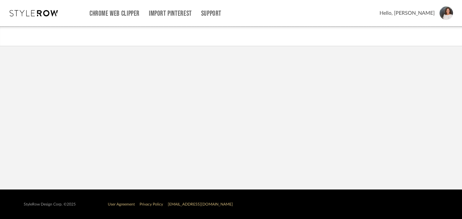 The image size is (462, 219). What do you see at coordinates (447, 13) in the screenshot?
I see `img: avatar` at bounding box center [447, 13].